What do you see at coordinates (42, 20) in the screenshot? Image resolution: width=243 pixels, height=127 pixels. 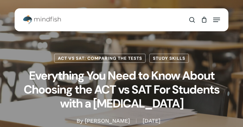 I see `img: Mindfish Test Prep & Academics` at bounding box center [42, 20].